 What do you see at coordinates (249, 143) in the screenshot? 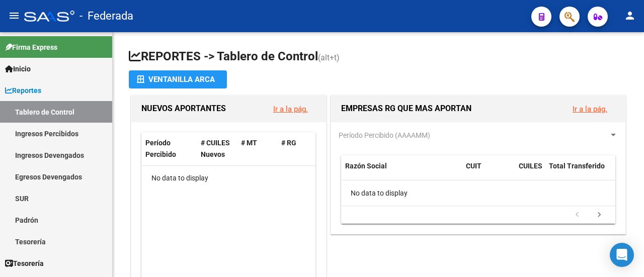
I see `span: # MT` at bounding box center [249, 143].